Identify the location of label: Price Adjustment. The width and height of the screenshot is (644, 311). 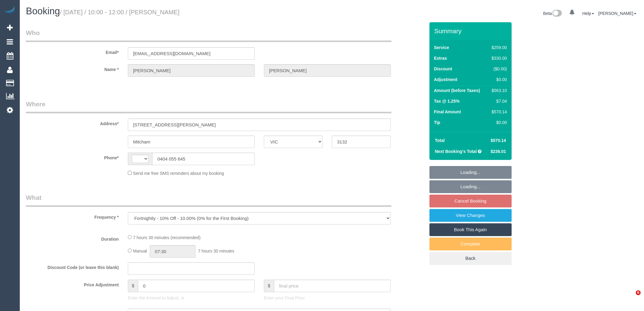
(72, 284).